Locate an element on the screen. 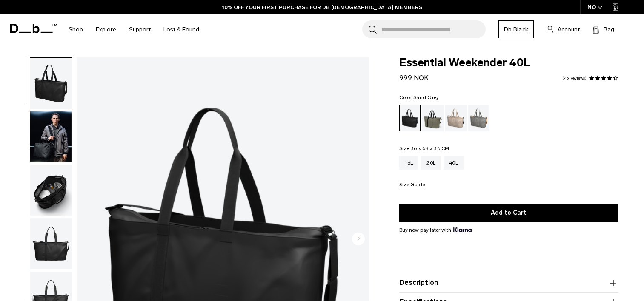  a: 40L is located at coordinates (453, 163).